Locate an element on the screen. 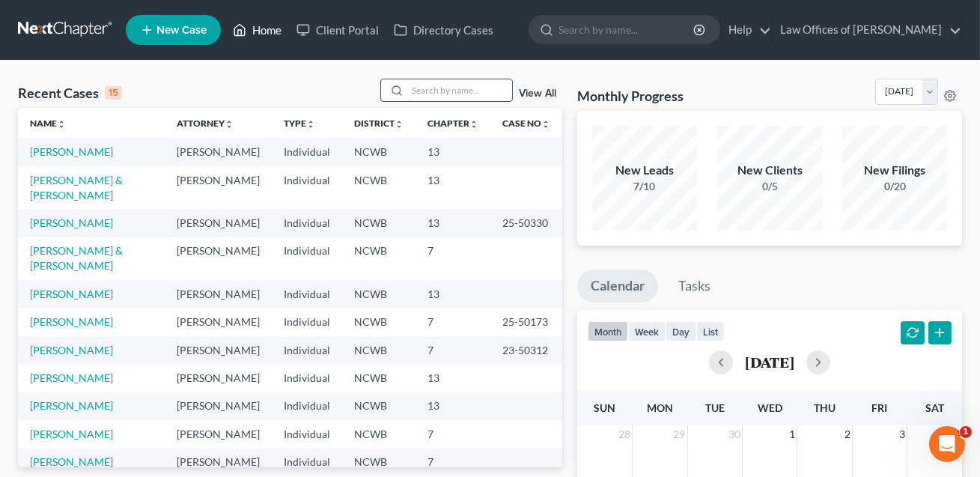 This screenshot has width=980, height=477. a: Typeunfold_more is located at coordinates (299, 123).